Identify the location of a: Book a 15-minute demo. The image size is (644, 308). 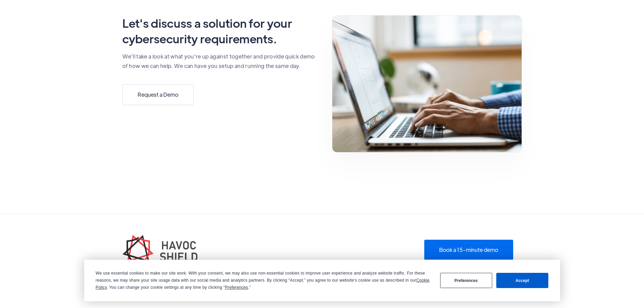
(469, 250).